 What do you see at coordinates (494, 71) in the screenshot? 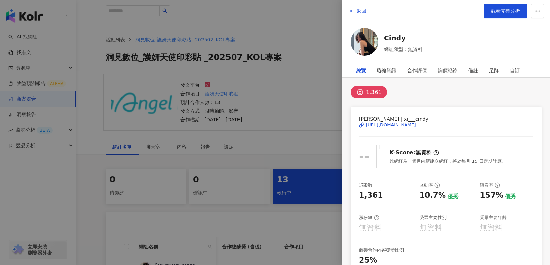
I see `div: 足跡` at bounding box center [494, 71].